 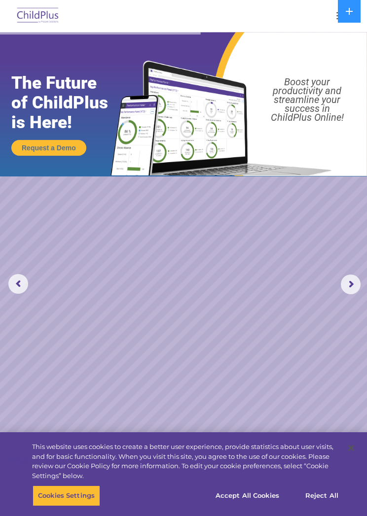 I want to click on img: ChildPlus by Procare Solutions, so click(x=38, y=16).